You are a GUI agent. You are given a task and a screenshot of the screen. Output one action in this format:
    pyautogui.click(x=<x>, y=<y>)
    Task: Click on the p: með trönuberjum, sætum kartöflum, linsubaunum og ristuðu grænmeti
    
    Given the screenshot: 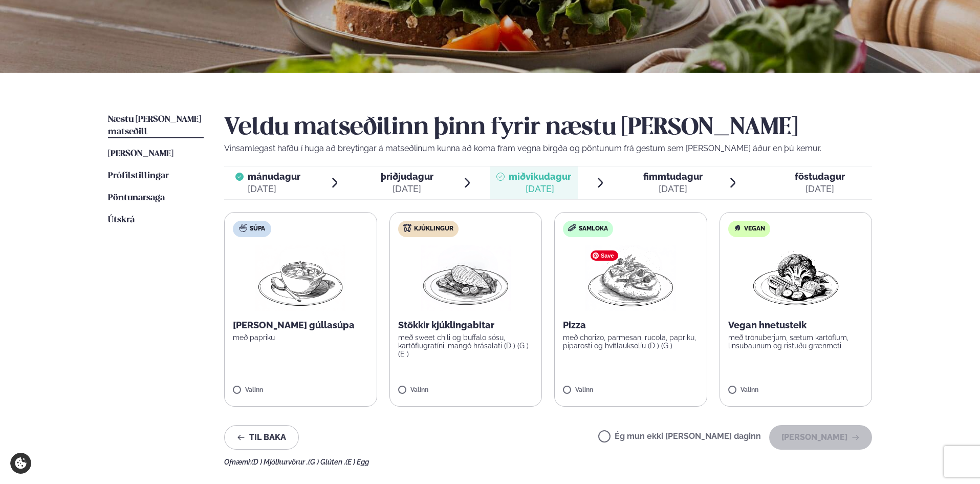 What is the action you would take?
    pyautogui.click(x=796, y=342)
    